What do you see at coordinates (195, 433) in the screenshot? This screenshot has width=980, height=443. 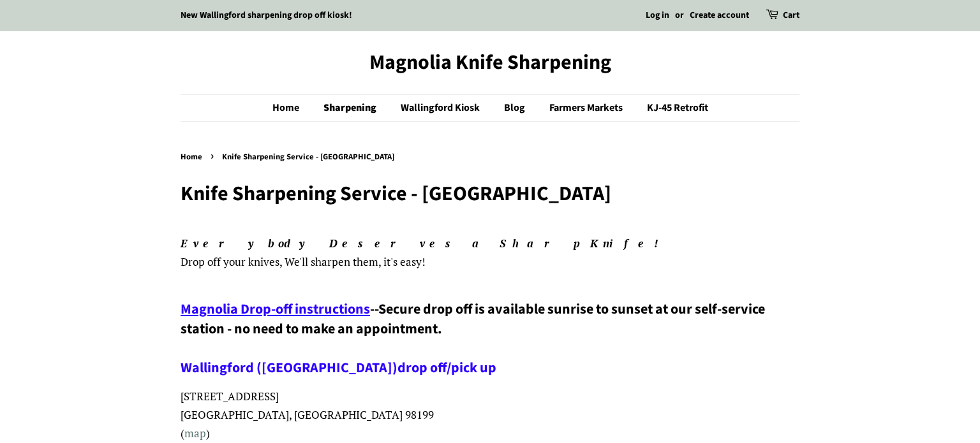 I see `a: map` at bounding box center [195, 433].